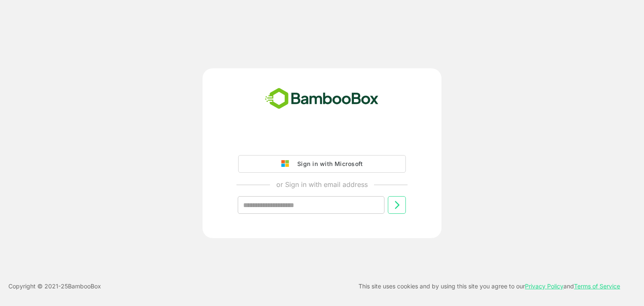 The height and width of the screenshot is (306, 644). Describe the element at coordinates (322, 99) in the screenshot. I see `img: bamboobox` at that location.